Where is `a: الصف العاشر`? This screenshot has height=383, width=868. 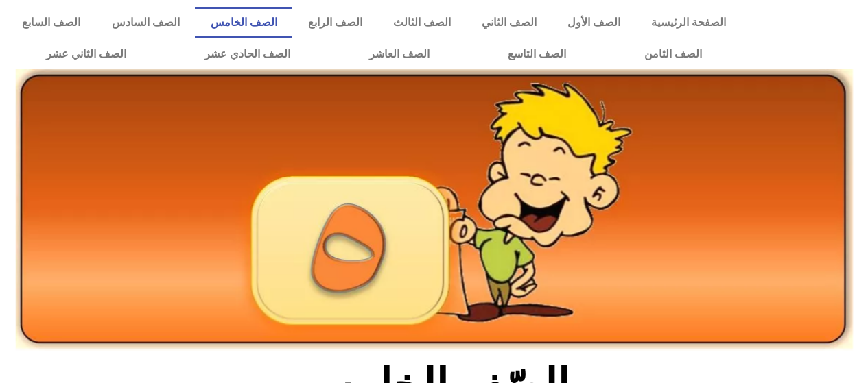
a: الصف العاشر is located at coordinates (399, 54).